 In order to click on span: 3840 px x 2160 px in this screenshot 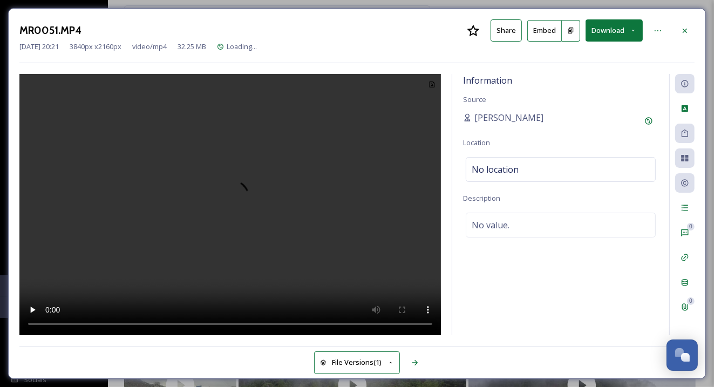, I will do `click(95, 46)`.